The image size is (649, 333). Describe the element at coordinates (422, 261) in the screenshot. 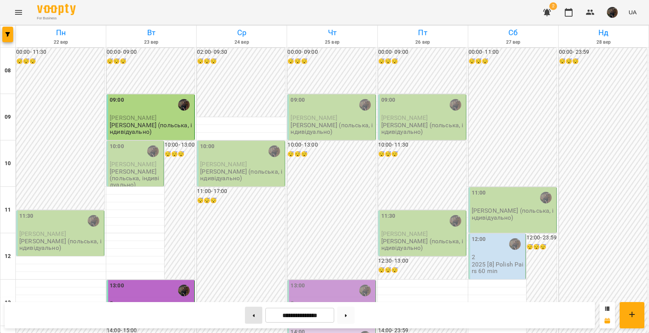

I see `h6: 12:30 - 13:00` at that location.